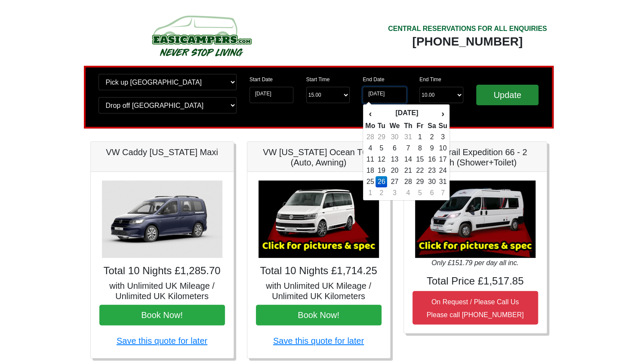 This screenshot has width=637, height=364. Describe the element at coordinates (271, 95) in the screenshot. I see `input: Start Date` at that location.